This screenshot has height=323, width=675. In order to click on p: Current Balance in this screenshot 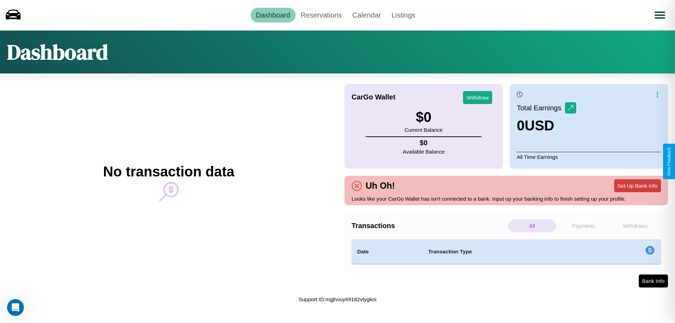, I will do `click(424, 130)`.